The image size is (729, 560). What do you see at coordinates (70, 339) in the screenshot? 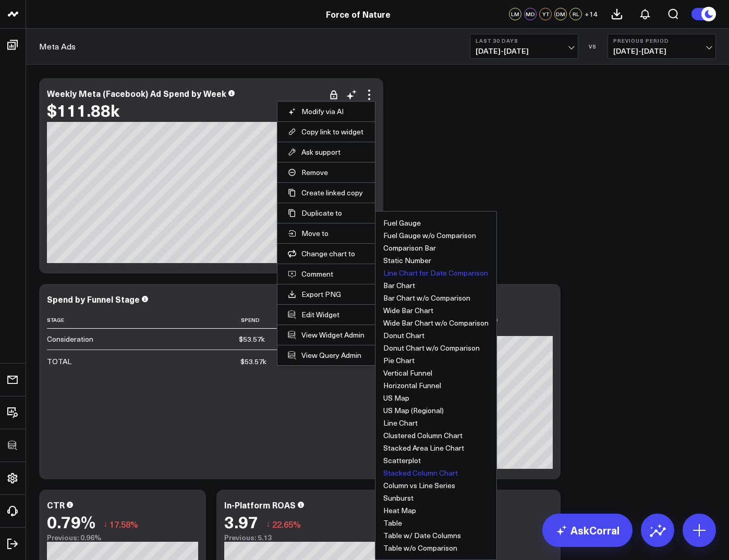
I see `div: Consideration` at bounding box center [70, 339].